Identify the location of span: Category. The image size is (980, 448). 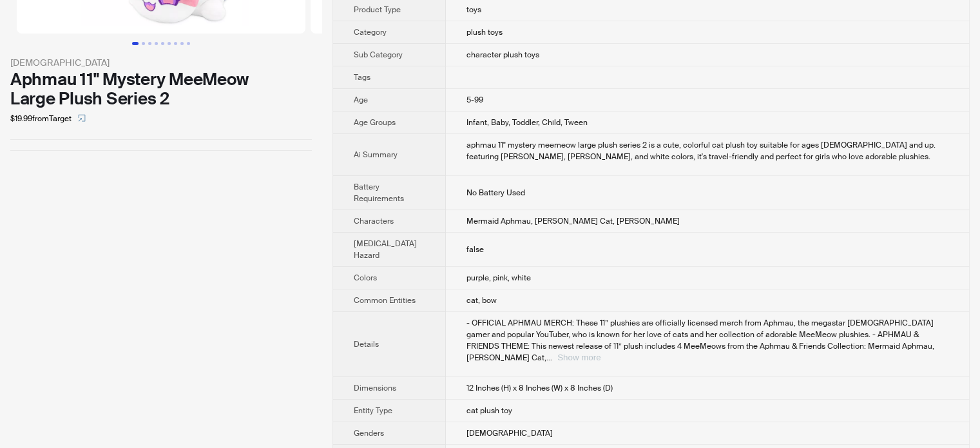
(369, 32).